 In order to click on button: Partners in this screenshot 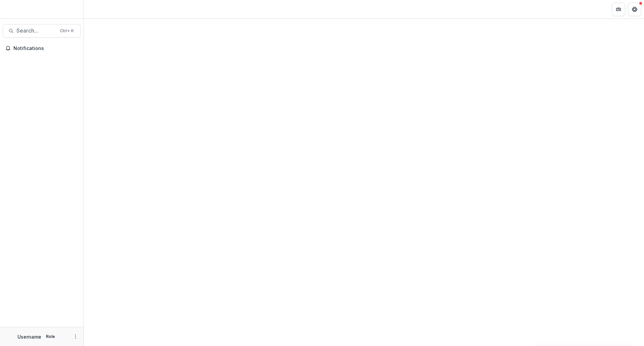, I will do `click(619, 10)`.